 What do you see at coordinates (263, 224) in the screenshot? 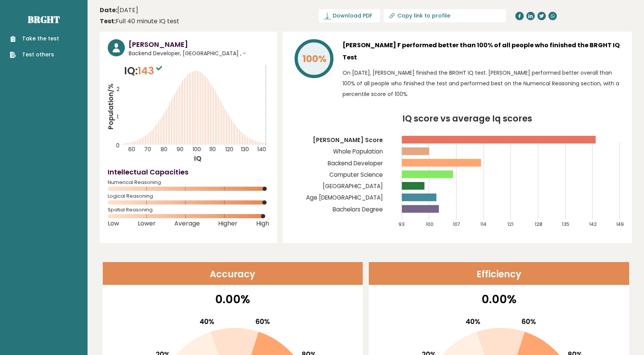
I see `span: High` at bounding box center [263, 224].